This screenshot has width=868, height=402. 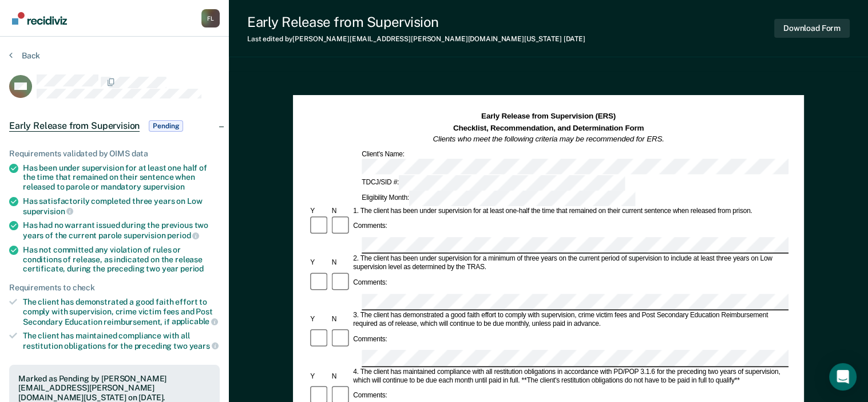 I want to click on div: Early Release from Supervision, so click(x=416, y=22).